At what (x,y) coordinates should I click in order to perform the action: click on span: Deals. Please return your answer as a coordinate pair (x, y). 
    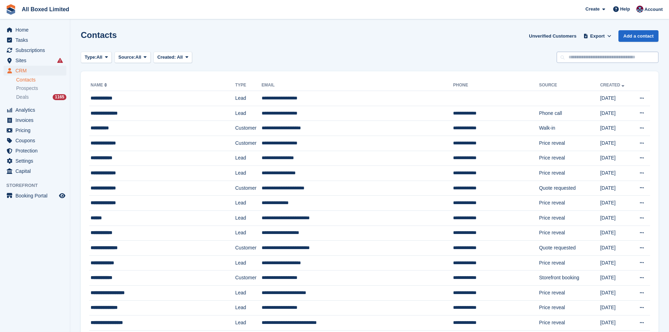
    Looking at the image, I should click on (22, 97).